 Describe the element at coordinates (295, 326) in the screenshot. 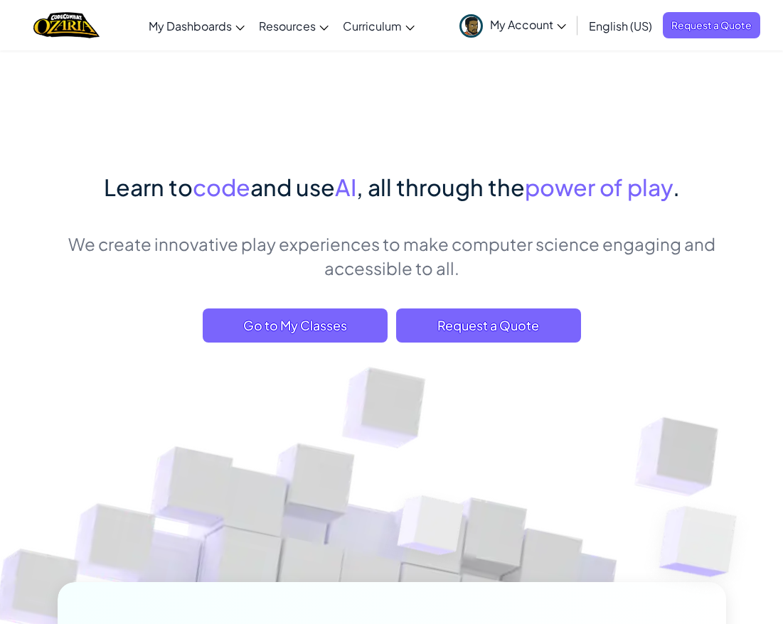

I see `a: Go to My Classes` at that location.